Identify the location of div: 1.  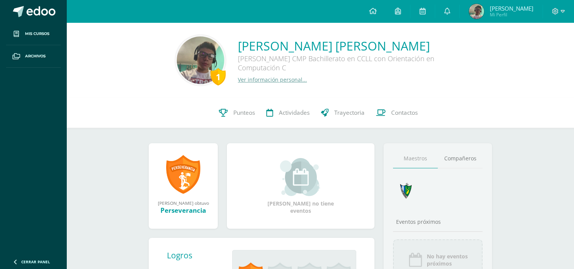
(218, 77).